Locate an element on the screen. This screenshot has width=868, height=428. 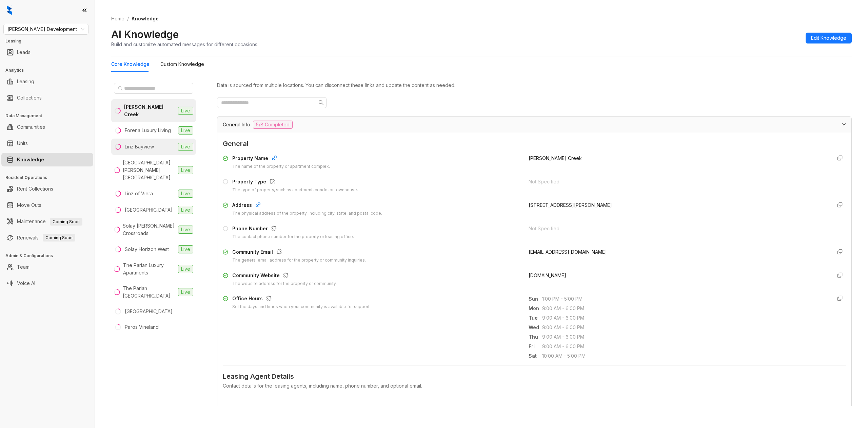
div: The website address for the property or community. is located at coordinates (284, 283).